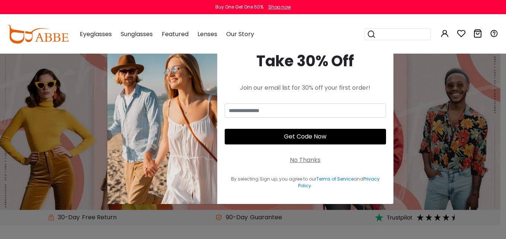 The image size is (506, 239). I want to click on a: Terms of Service, so click(335, 179).